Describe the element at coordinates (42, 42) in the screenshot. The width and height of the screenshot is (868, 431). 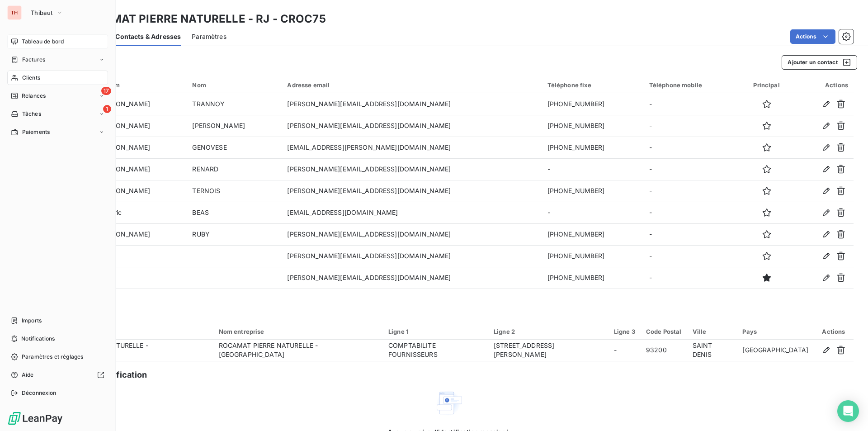
I see `span: Tableau de bord` at that location.